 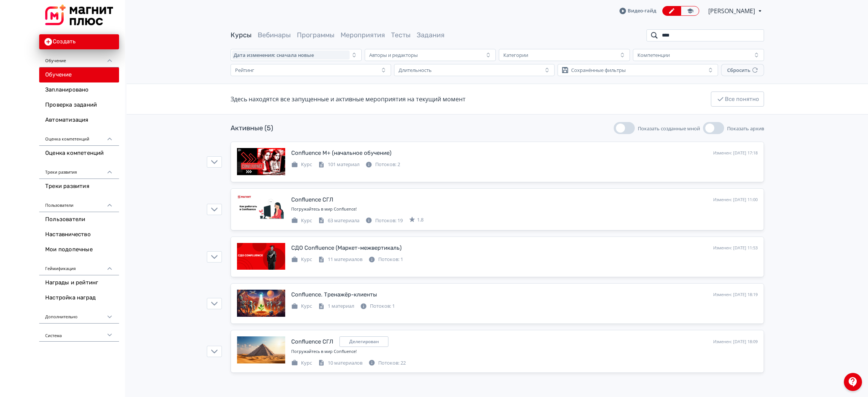 I want to click on div: Система, so click(x=79, y=333).